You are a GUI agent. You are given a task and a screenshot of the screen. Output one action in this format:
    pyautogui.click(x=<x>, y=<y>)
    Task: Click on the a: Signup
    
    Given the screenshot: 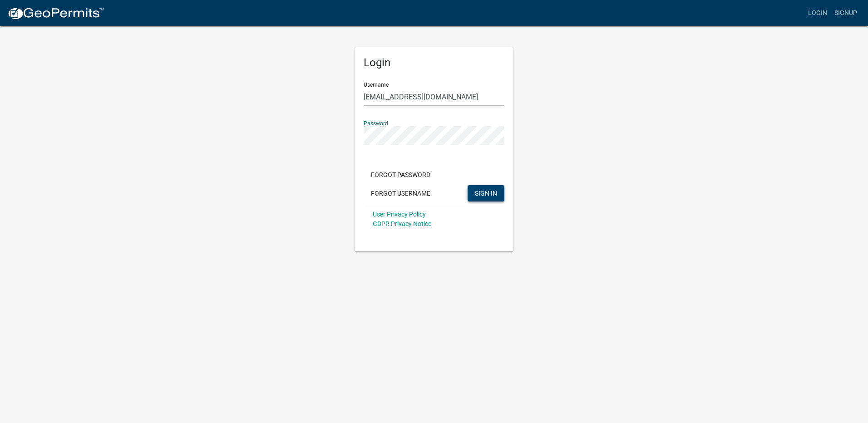 What is the action you would take?
    pyautogui.click(x=845, y=13)
    